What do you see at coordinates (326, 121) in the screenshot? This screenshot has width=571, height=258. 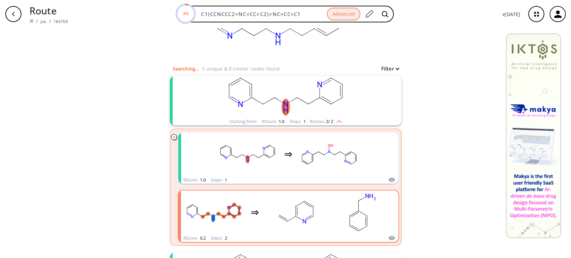 I see `div: Routes:` at bounding box center [326, 121].